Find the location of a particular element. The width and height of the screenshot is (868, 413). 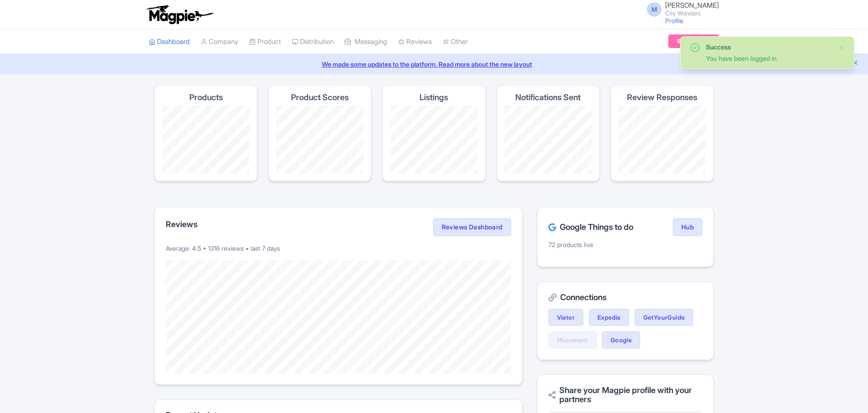

a: Expedia is located at coordinates (609, 318).